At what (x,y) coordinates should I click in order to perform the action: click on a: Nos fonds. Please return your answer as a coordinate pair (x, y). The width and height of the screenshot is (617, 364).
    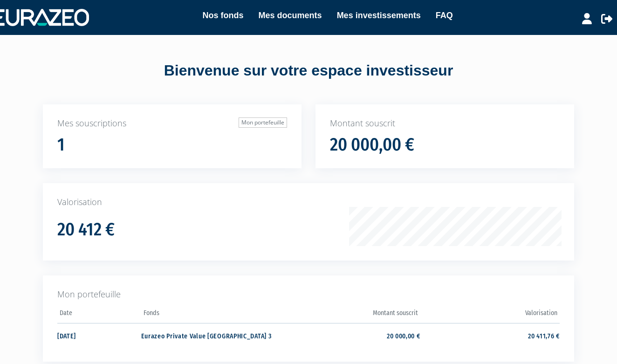
    Looking at the image, I should click on (223, 15).